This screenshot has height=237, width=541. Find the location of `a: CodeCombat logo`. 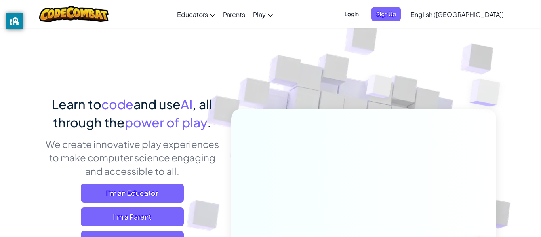

a: CodeCombat logo is located at coordinates (74, 14).